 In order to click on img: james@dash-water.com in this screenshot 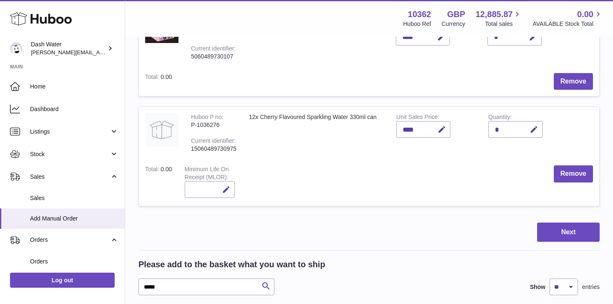, I will do `click(16, 48)`.